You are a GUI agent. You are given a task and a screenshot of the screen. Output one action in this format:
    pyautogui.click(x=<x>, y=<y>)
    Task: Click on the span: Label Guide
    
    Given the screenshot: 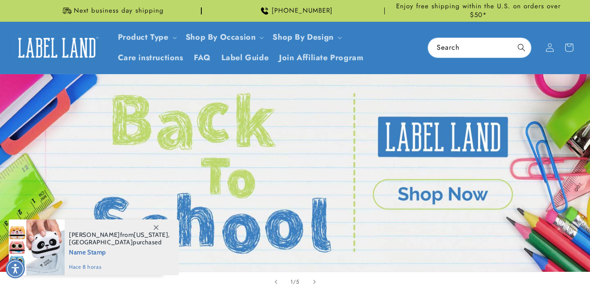 What is the action you would take?
    pyautogui.click(x=245, y=58)
    